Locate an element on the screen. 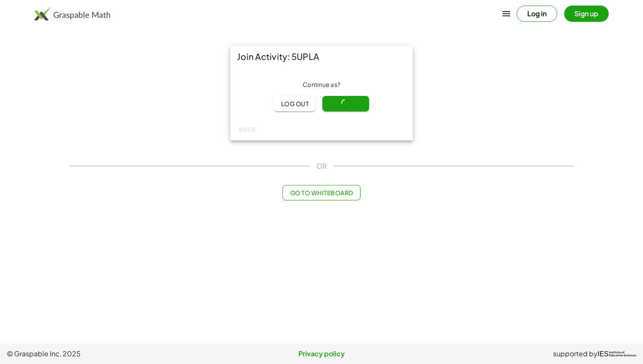 The image size is (643, 364). span: © Graspable Inc, 2025 is located at coordinates (112, 354).